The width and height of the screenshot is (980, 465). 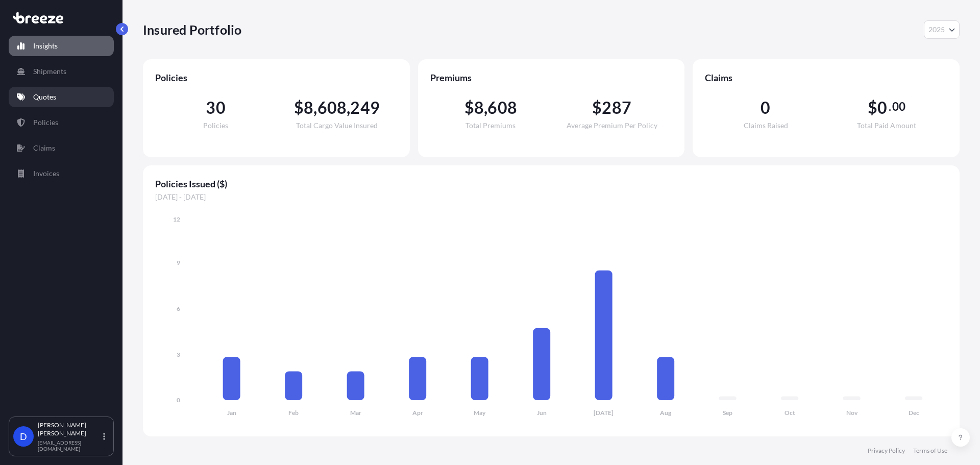 I want to click on span: 249, so click(x=365, y=108).